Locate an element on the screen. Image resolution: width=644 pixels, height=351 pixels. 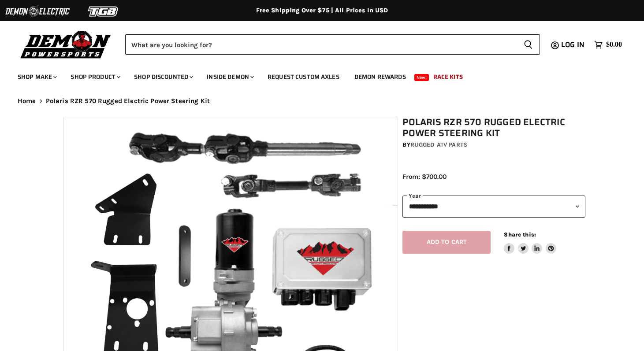
img: TGB Logo 2 is located at coordinates (104, 11).